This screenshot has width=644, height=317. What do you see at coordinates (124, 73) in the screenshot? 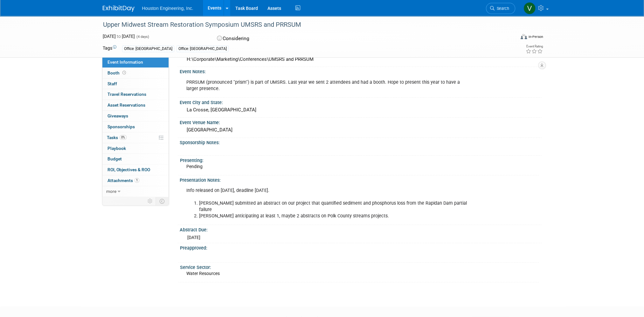
I see `span: Booth not reserved yet` at bounding box center [124, 73].